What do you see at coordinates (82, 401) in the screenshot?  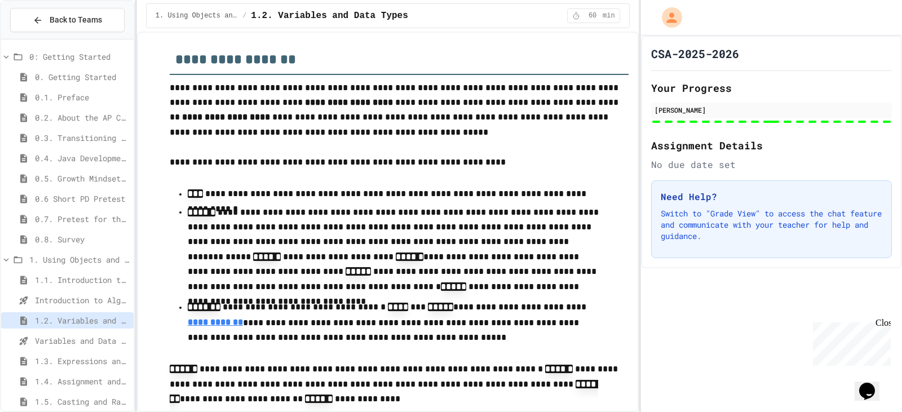 I see `span: 1.5. Casting and Ranges of Values` at bounding box center [82, 401].